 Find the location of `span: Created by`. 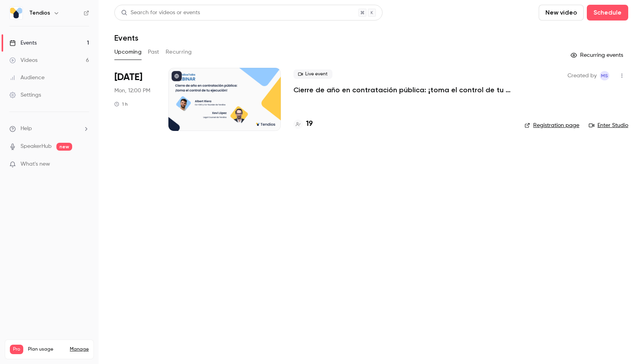

span: Created by is located at coordinates (582, 76).